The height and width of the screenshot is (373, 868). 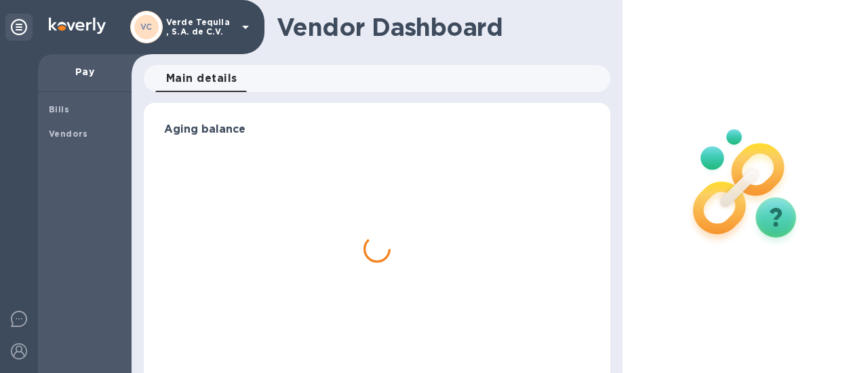 What do you see at coordinates (77, 26) in the screenshot?
I see `img: Logo` at bounding box center [77, 26].